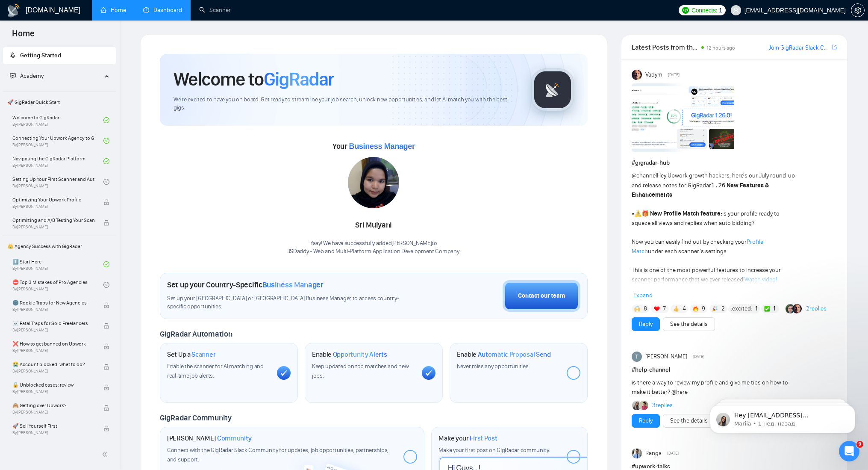  Describe the element at coordinates (654, 75) in the screenshot. I see `span: Vadym` at that location.